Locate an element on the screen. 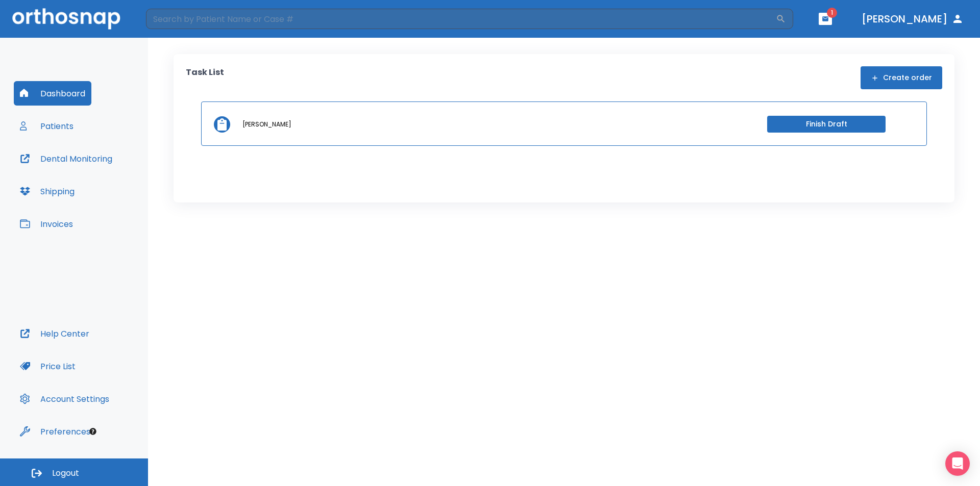  img: Orthosnap is located at coordinates (66, 18).